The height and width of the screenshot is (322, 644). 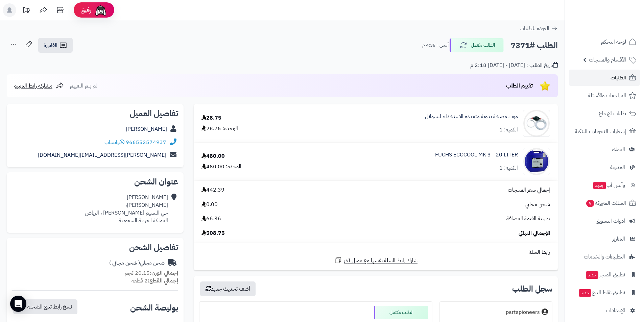 I want to click on div: الوحدة: 480.00, so click(x=221, y=167).